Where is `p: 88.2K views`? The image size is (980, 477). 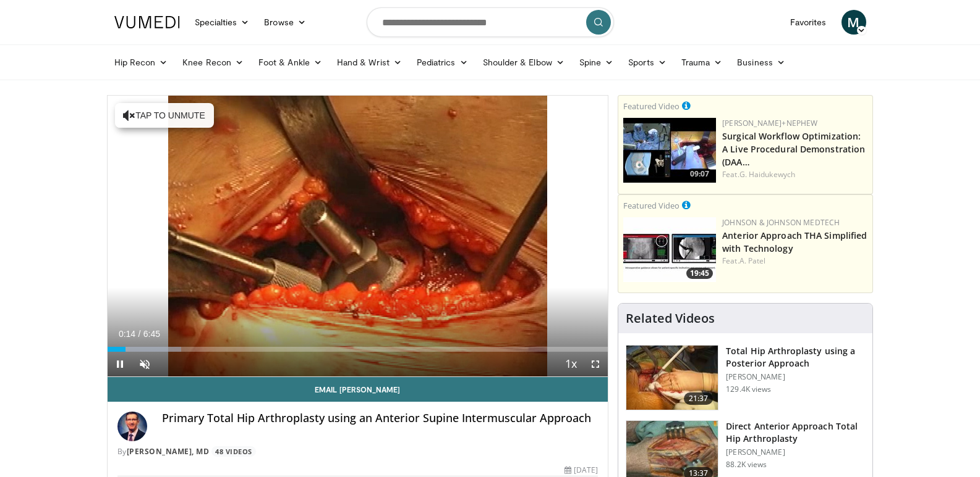
p: 88.2K views is located at coordinates (746, 465).